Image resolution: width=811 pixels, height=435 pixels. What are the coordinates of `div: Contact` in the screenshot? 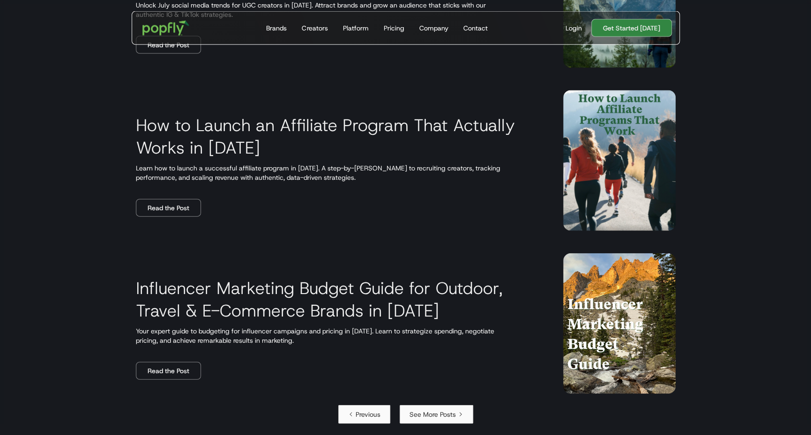 It's located at (475, 28).